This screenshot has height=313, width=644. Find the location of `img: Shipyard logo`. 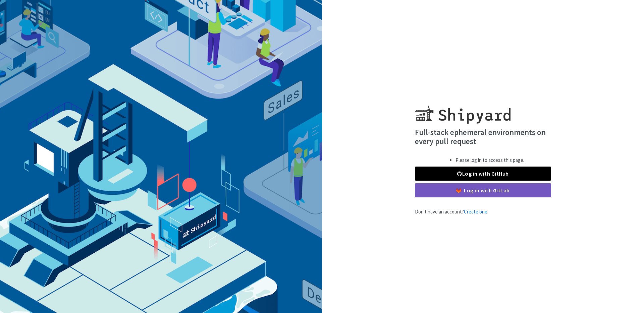

img: Shipyard logo is located at coordinates (463, 110).